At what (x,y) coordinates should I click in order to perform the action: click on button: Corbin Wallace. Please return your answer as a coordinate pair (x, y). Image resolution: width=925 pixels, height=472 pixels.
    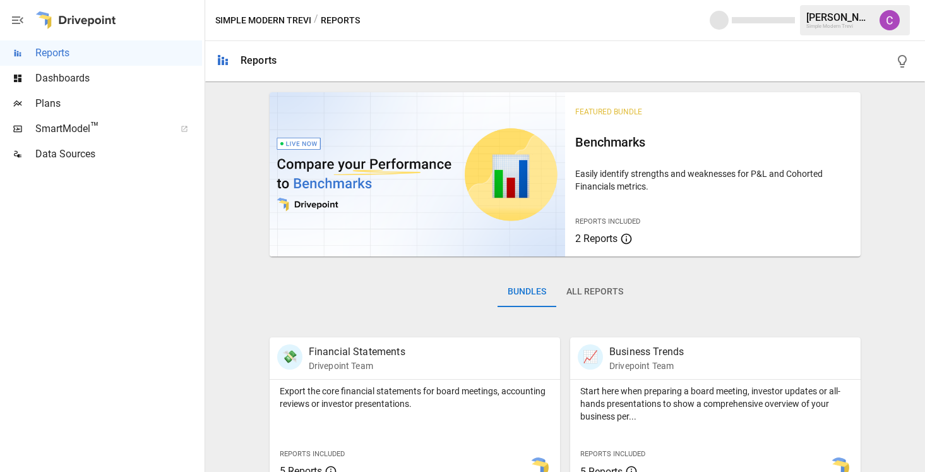
    Looking at the image, I should click on (890, 20).